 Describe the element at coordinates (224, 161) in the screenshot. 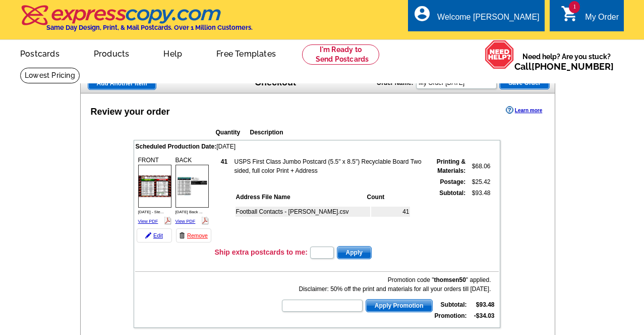

I see `strong: 41` at that location.